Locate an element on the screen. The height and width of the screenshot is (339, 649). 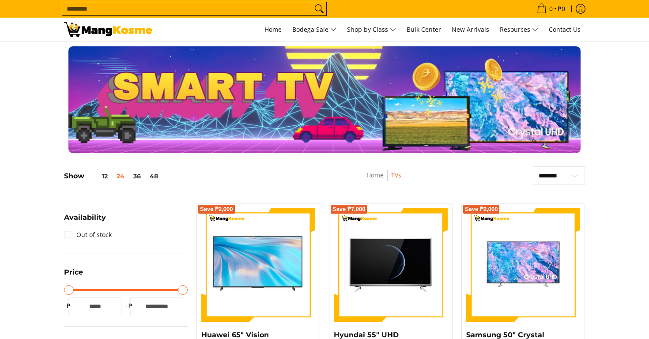
span: New Arrivals is located at coordinates (470, 29).